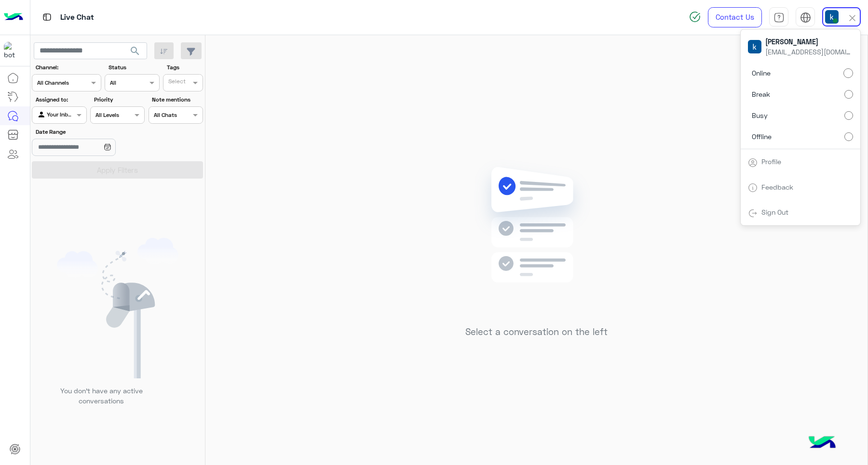 The image size is (868, 465). I want to click on label: Priority, so click(119, 100).